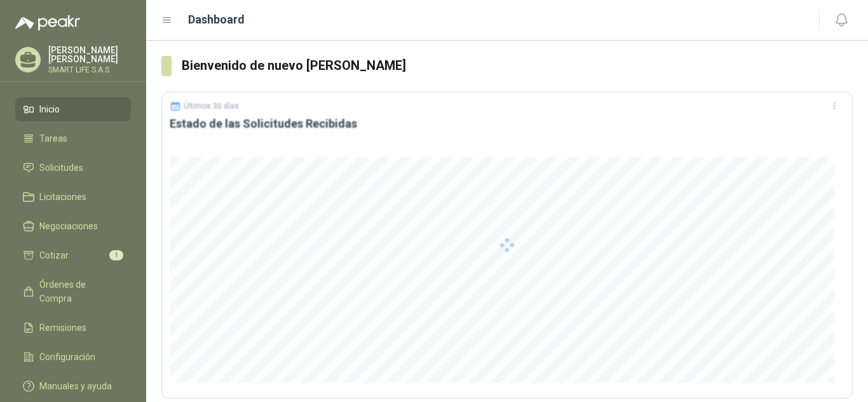  I want to click on a: Órdenes de Compra, so click(73, 291).